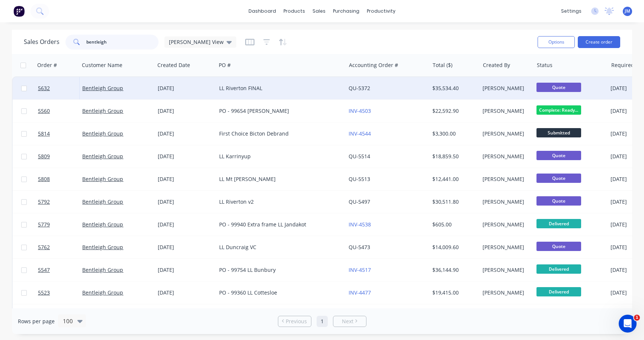 This screenshot has height=340, width=644. I want to click on div: PO #, so click(225, 65).